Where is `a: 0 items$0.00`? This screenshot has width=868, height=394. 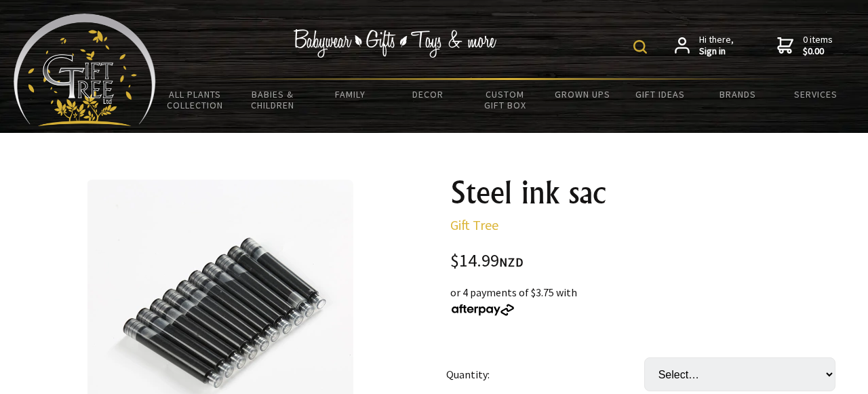 a: 0 items$0.00 is located at coordinates (805, 45).